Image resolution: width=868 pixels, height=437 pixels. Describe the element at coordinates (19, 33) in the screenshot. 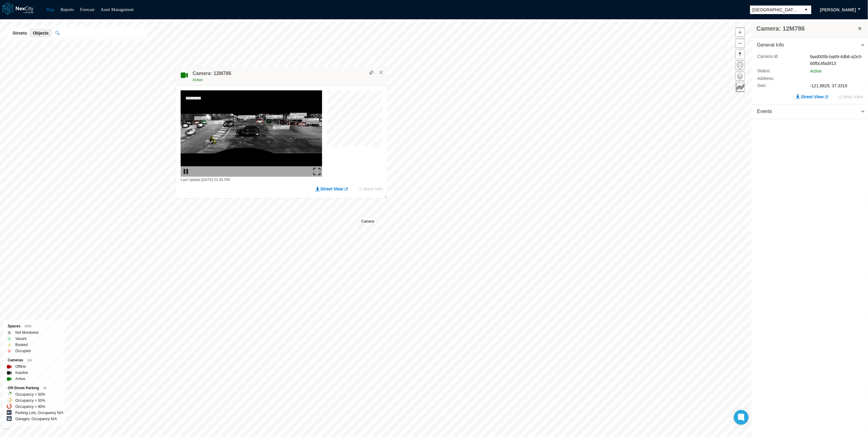

I see `span: Streets` at that location.